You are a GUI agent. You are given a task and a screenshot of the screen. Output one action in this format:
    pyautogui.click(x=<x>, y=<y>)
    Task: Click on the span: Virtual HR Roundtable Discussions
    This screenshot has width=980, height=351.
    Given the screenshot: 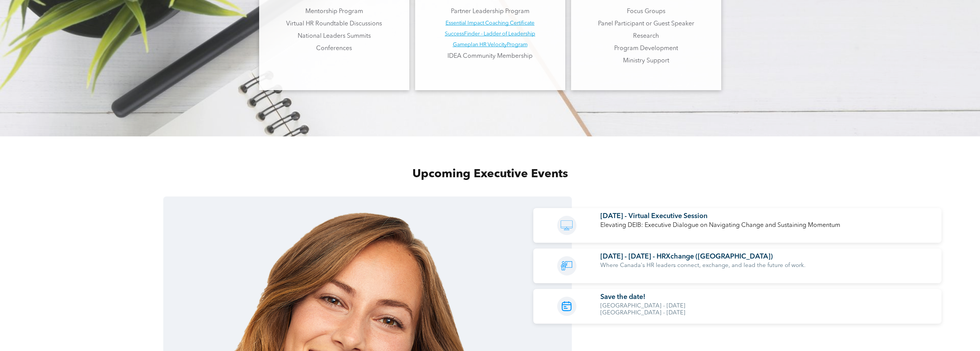 What is the action you would take?
    pyautogui.click(x=334, y=24)
    